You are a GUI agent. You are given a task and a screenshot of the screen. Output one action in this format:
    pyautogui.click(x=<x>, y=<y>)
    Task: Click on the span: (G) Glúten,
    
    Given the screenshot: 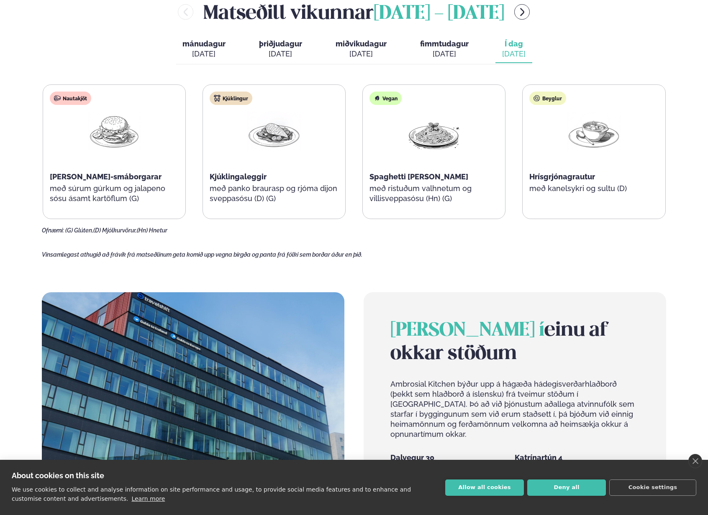 What is the action you would take?
    pyautogui.click(x=79, y=231)
    